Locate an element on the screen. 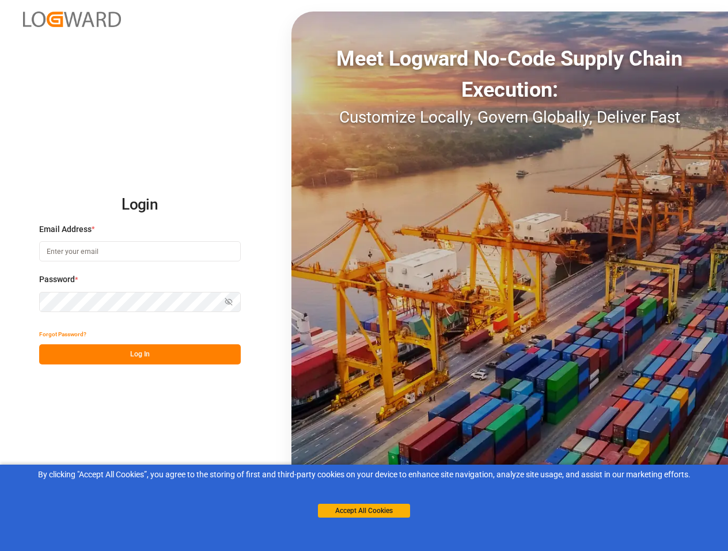  img: Logward_new_orange.png is located at coordinates (72, 19).